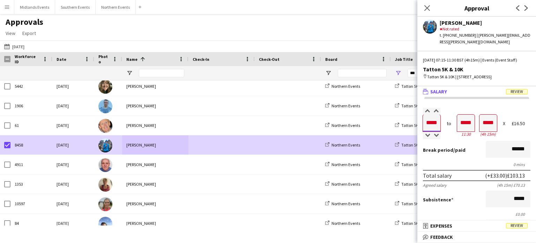 The height and width of the screenshot is (243, 536). I want to click on a: View, so click(10, 33).